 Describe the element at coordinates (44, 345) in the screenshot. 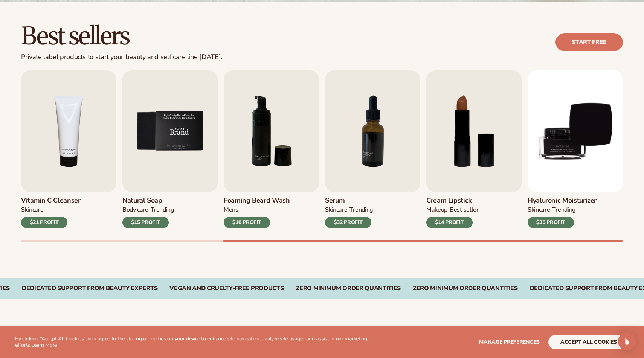

I see `a: Learn More` at that location.